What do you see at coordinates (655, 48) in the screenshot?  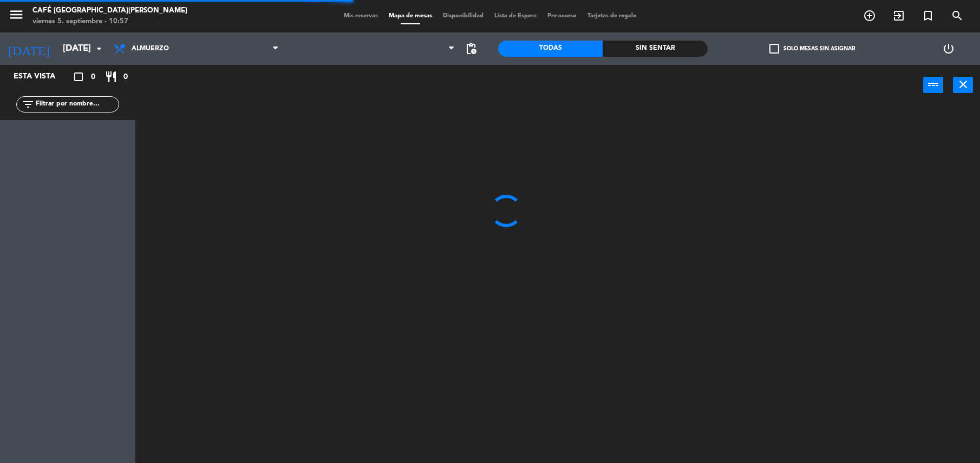 I see `div: Sin sentar` at bounding box center [655, 48].